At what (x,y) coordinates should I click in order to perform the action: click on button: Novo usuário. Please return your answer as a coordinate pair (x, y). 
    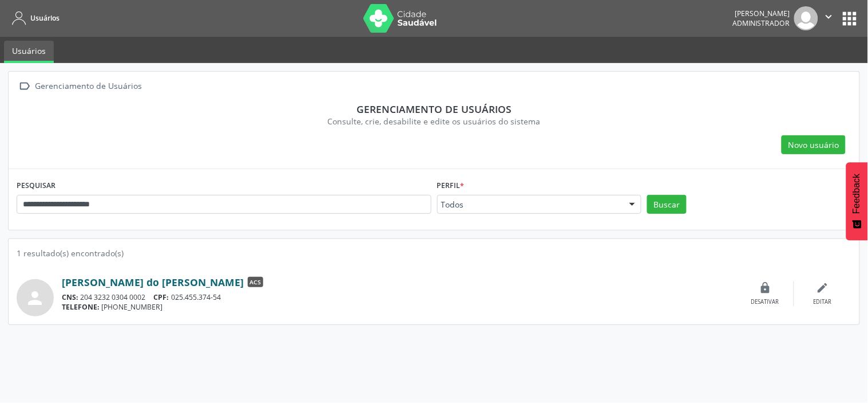
    Looking at the image, I should click on (814, 145).